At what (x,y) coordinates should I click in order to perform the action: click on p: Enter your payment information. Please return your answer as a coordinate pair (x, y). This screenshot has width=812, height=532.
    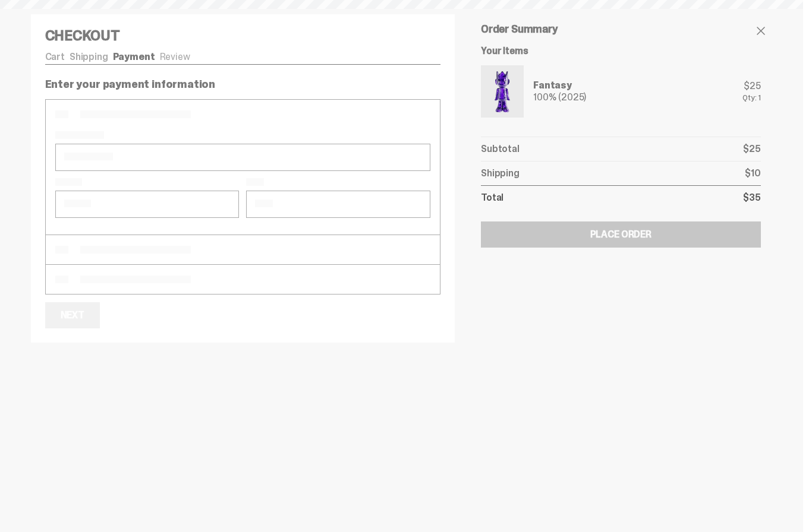
    Looking at the image, I should click on (243, 84).